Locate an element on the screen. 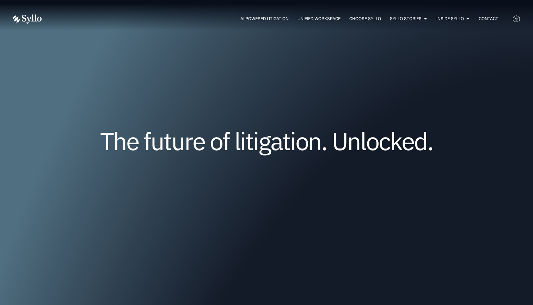  span: Contact is located at coordinates (488, 19).